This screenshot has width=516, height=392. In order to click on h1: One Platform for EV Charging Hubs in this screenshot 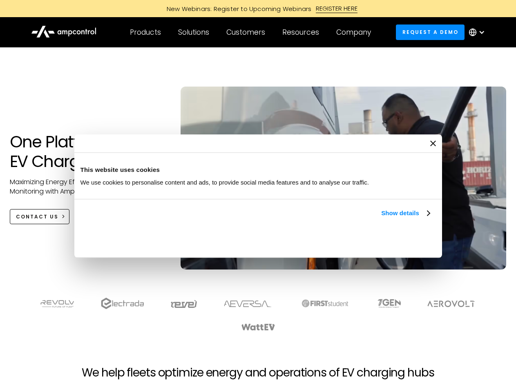, I will do `click(87, 152)`.